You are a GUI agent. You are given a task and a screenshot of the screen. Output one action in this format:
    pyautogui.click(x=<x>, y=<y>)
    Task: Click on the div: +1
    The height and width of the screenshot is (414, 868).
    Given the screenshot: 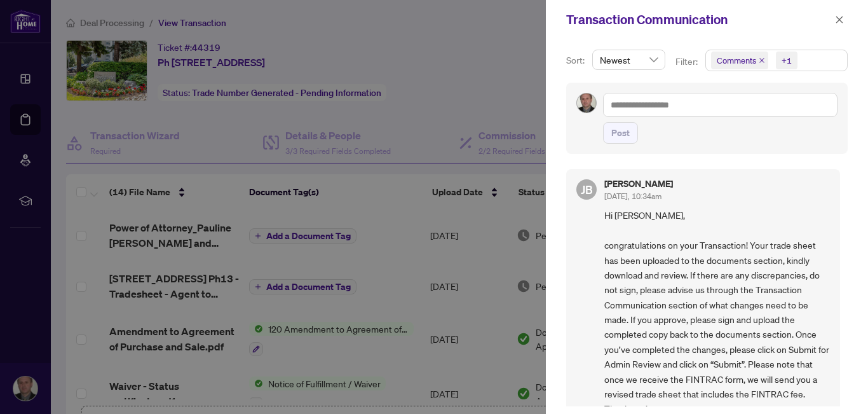 What is the action you would take?
    pyautogui.click(x=786, y=60)
    